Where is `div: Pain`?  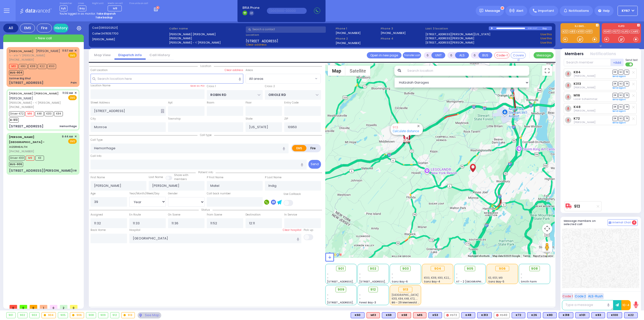 div: Pain is located at coordinates (74, 83).